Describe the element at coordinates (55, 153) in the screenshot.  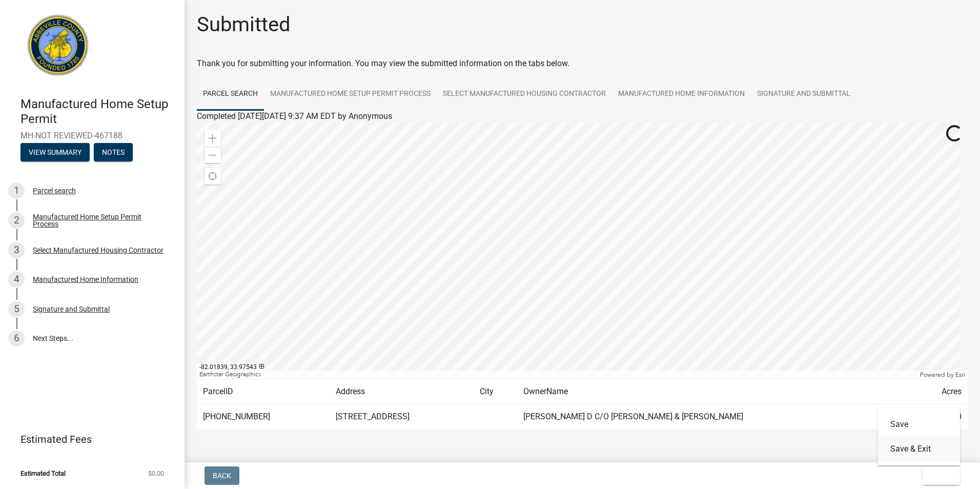
I see `button: View Summary` at that location.